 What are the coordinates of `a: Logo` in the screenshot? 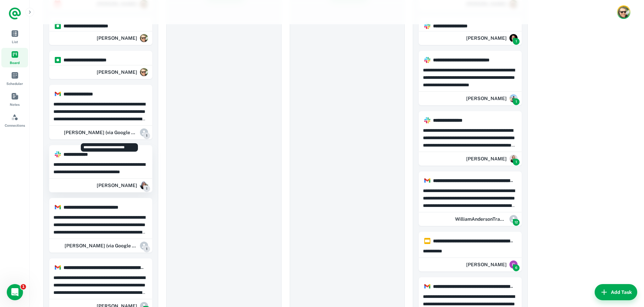 It's located at (15, 14).